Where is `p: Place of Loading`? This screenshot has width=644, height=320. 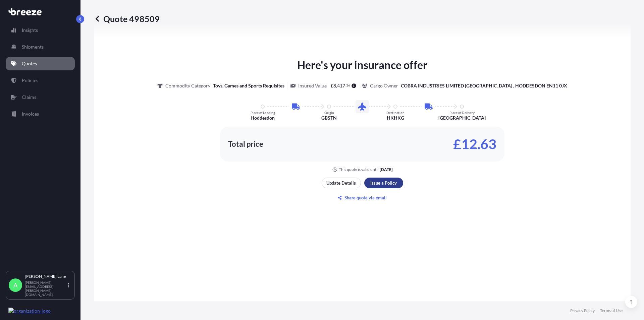 p: Place of Loading is located at coordinates (263, 113).